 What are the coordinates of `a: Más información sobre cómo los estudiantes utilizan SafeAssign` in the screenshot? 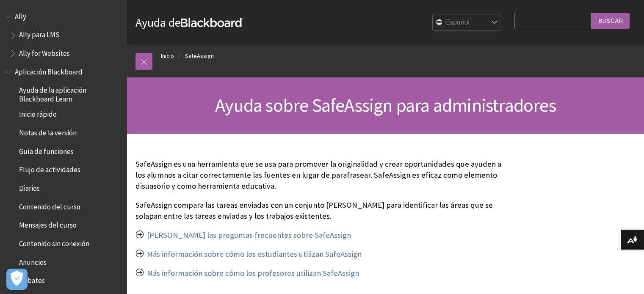 It's located at (254, 254).